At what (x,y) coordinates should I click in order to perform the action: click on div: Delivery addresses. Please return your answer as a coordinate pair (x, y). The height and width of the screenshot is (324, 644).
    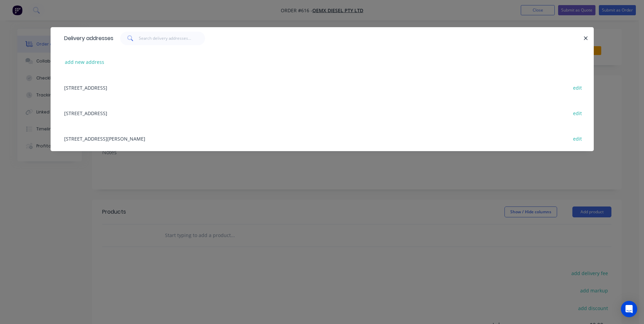
    Looking at the image, I should click on (87, 38).